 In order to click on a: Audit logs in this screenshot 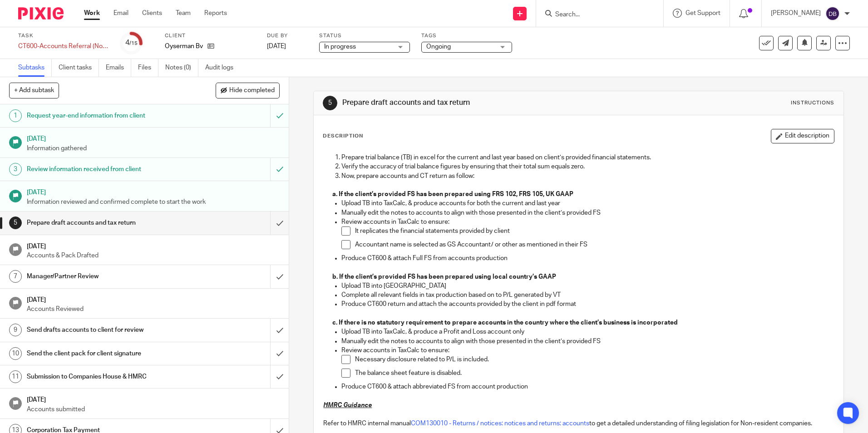, I will do `click(222, 67)`.